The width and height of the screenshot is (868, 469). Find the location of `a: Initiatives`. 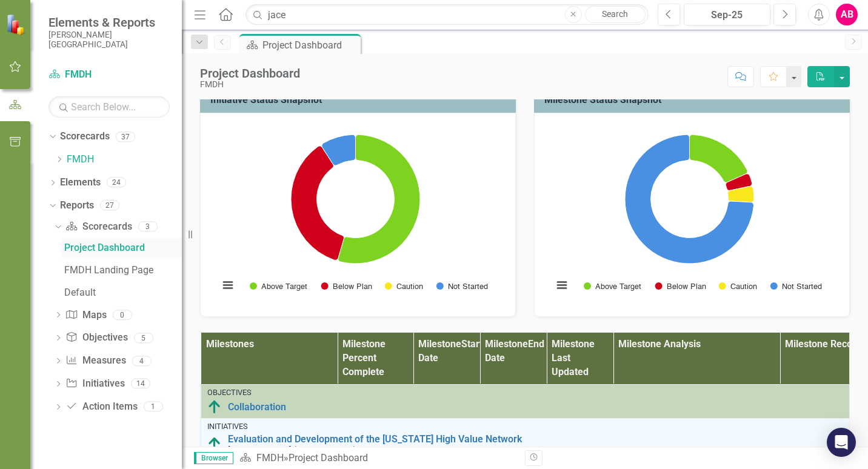

a: Initiatives is located at coordinates (95, 383).